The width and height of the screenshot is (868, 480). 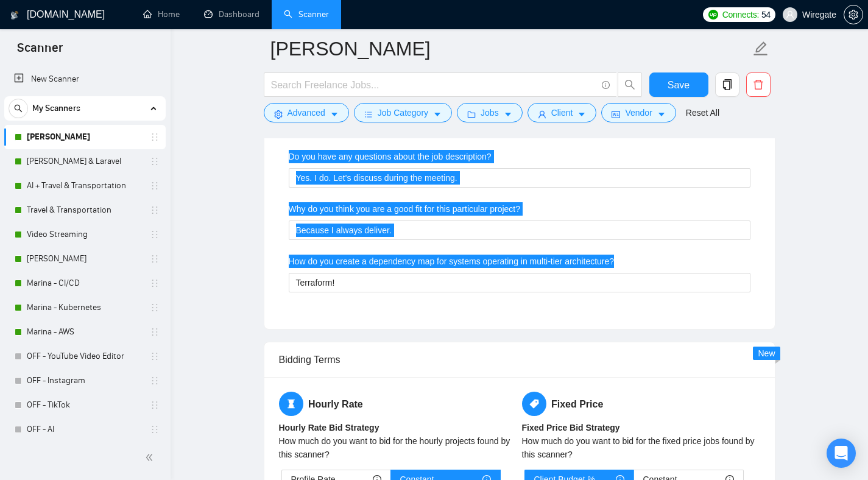 What do you see at coordinates (161, 14) in the screenshot?
I see `a: homeHome` at bounding box center [161, 14].